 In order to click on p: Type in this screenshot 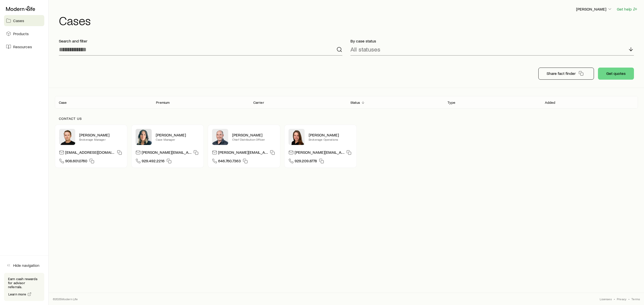, I will do `click(451, 103)`.